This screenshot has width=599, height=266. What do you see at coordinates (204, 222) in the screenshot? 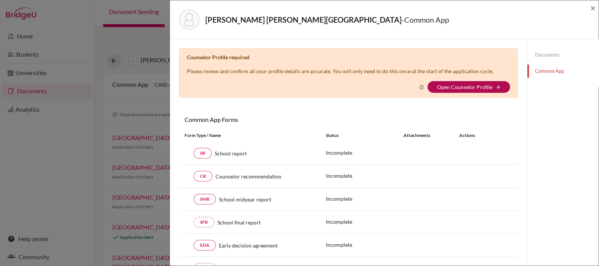
I see `a: SFR` at bounding box center [204, 222].